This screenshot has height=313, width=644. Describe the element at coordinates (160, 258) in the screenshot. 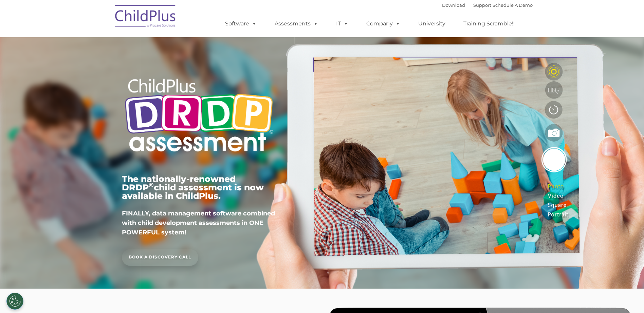

I see `a: BOOK A DISCOVERY CALL` at that location.